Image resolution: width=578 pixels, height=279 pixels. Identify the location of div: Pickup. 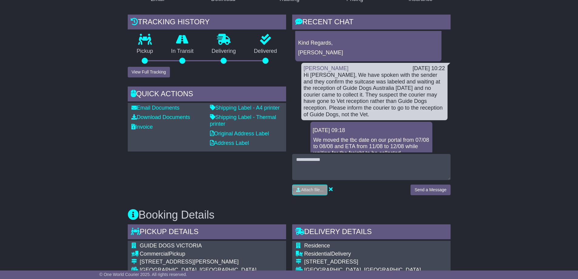
(198, 254).